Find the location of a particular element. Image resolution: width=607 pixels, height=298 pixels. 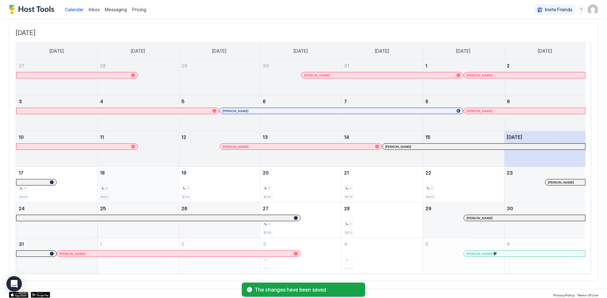

a: Thursday is located at coordinates (383, 51).